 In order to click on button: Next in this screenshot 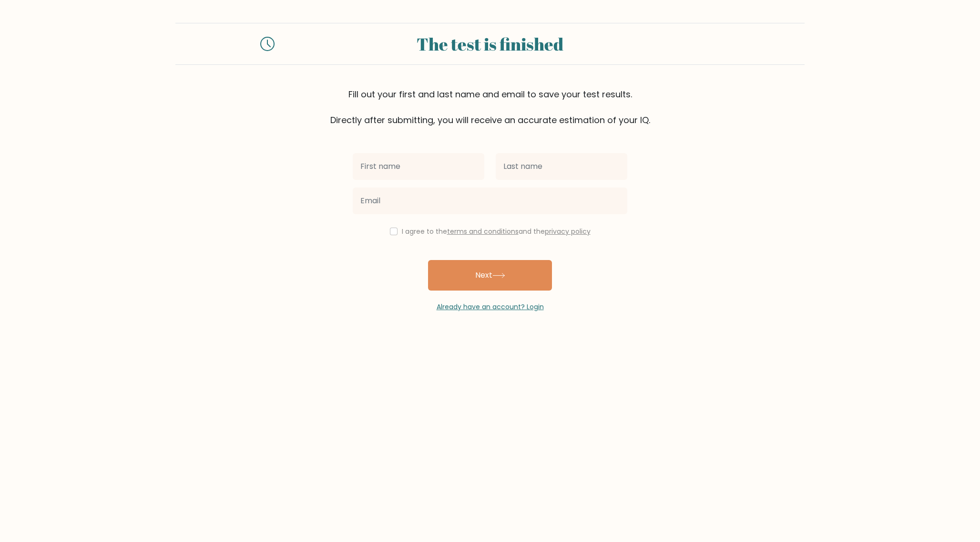, I will do `click(490, 275)`.